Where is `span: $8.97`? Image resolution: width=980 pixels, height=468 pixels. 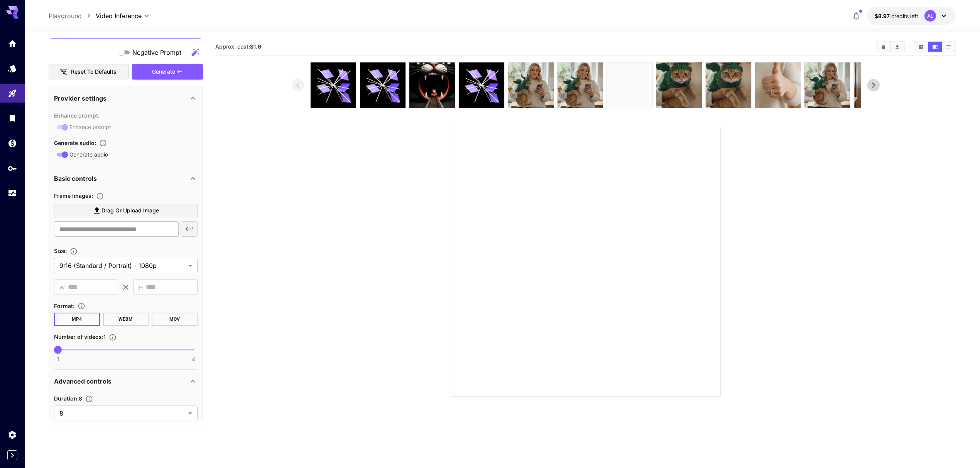
span: $8.97 is located at coordinates (882, 16).